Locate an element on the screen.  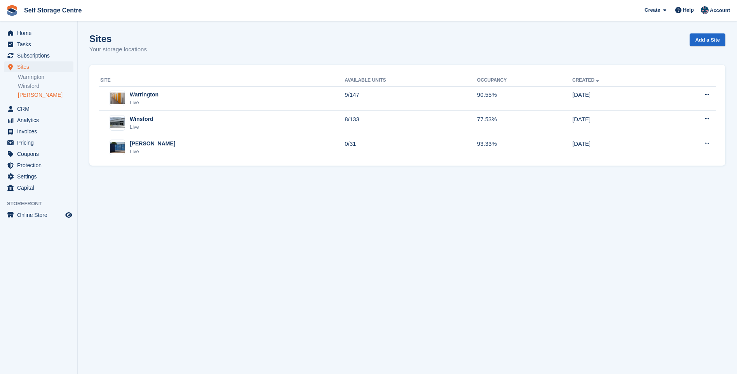
a: Self Storage Centre is located at coordinates (53, 10).